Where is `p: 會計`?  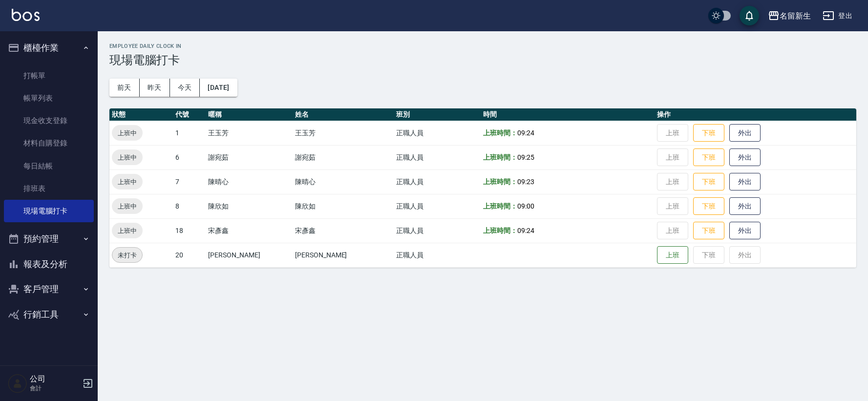
p: 會計 is located at coordinates (55, 389).